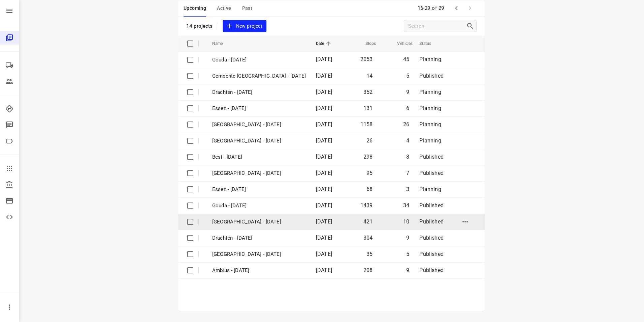 The width and height of the screenshot is (644, 322). I want to click on span: Previous Page, so click(456, 8).